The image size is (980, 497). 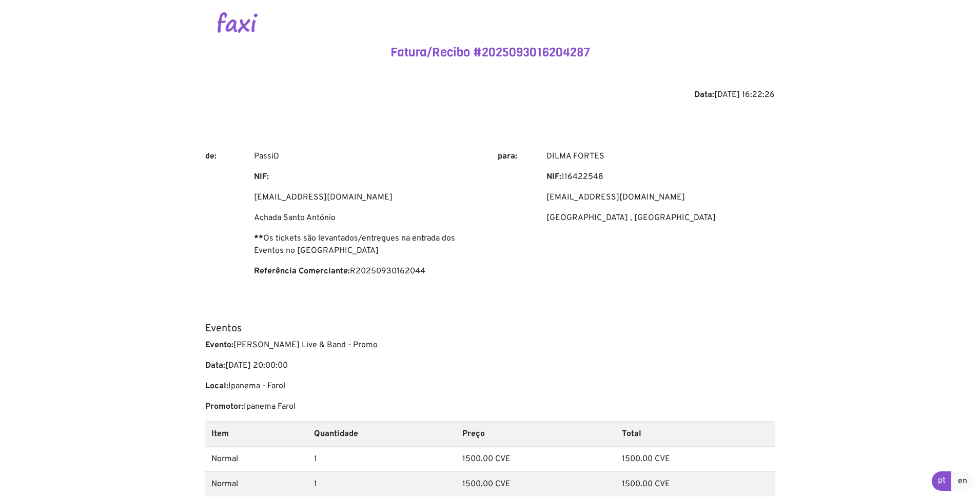 What do you see at coordinates (695, 434) in the screenshot?
I see `th: Total` at bounding box center [695, 434].